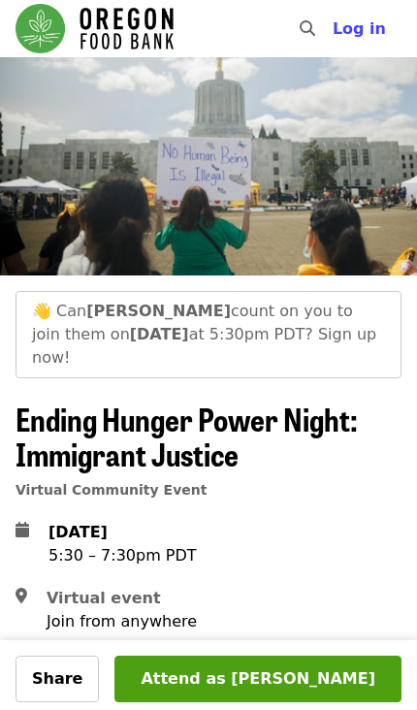 Image resolution: width=417 pixels, height=710 pixels. I want to click on span: Can count on you to join them on at 5:30pm PDT? Sign up now!, so click(204, 334).